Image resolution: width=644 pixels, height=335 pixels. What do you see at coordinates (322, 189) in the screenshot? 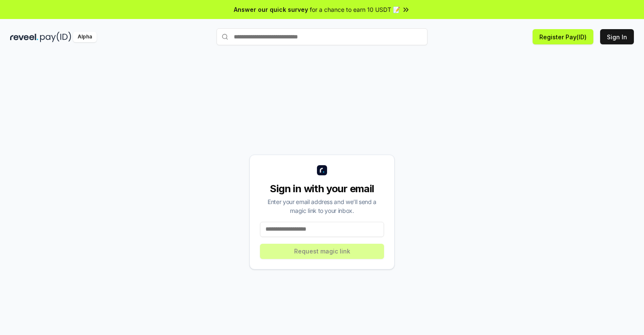
I see `div: Sign in with your email` at bounding box center [322, 189].